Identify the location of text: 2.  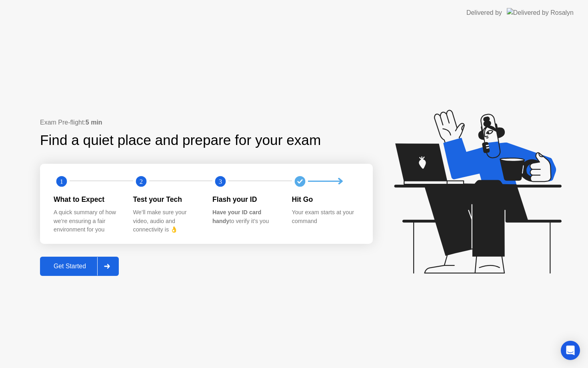
(141, 181).